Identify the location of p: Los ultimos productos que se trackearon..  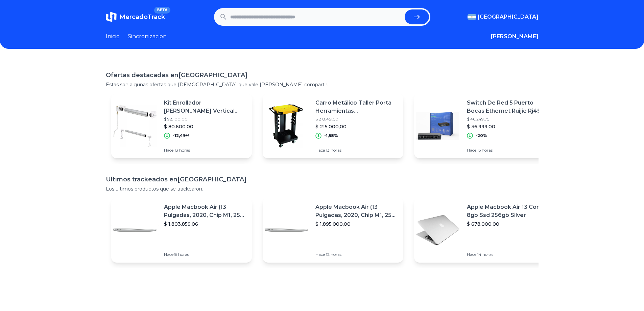
(322, 189).